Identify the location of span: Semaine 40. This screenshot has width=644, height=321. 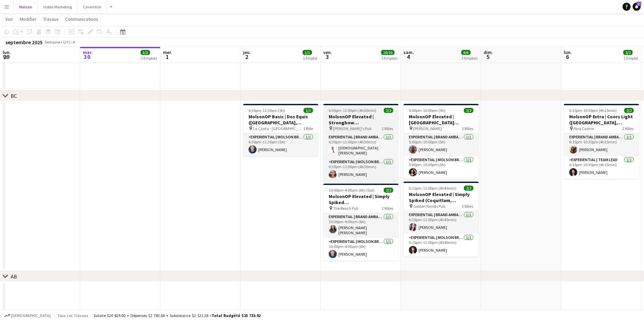
(52, 45).